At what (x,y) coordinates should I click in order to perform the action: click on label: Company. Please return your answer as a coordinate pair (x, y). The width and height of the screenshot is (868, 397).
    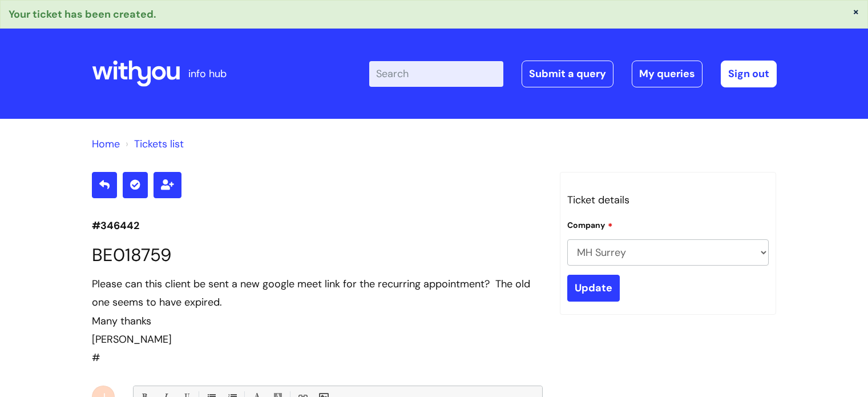
    Looking at the image, I should click on (590, 224).